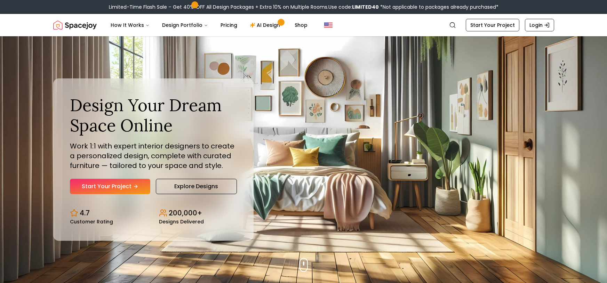  Describe the element at coordinates (153, 156) in the screenshot. I see `p: Work 1:1 with expert interior designers to create a personalized design, complete with curated fu...` at that location.